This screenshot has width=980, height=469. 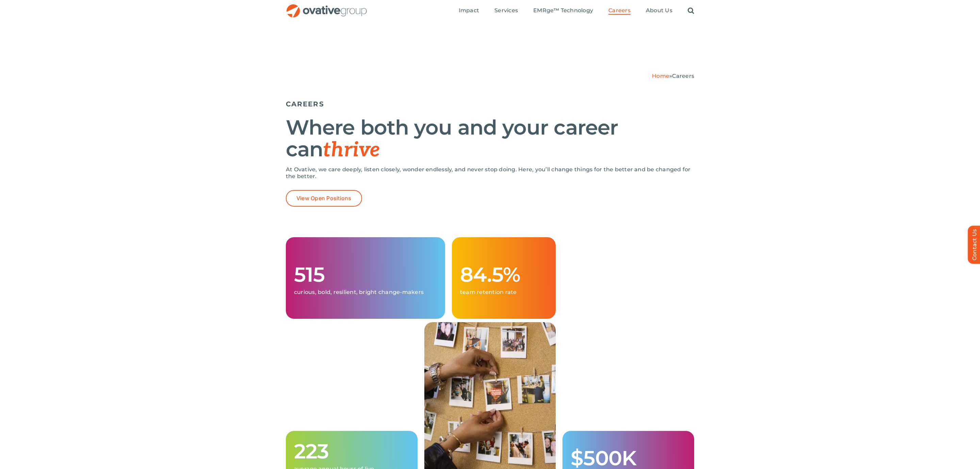 I want to click on span: EMRge™ Technology, so click(x=563, y=10).